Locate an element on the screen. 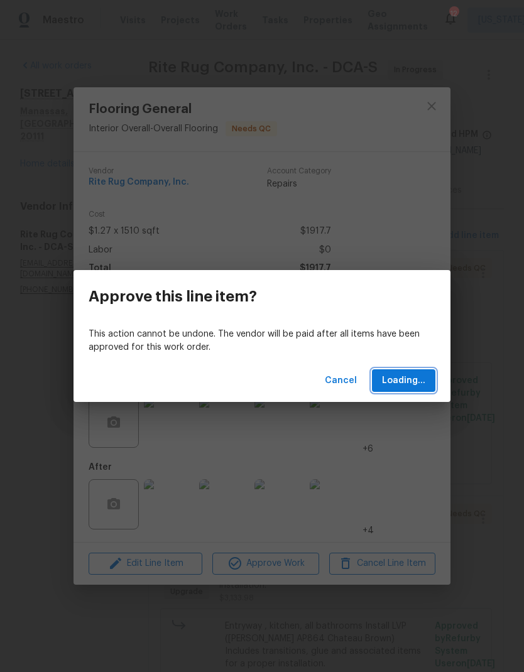  p: This action cannot be undone. The vendor will be paid after all items have been approved for this... is located at coordinates (262, 341).